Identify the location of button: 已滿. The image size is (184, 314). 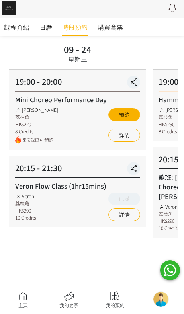
(124, 201).